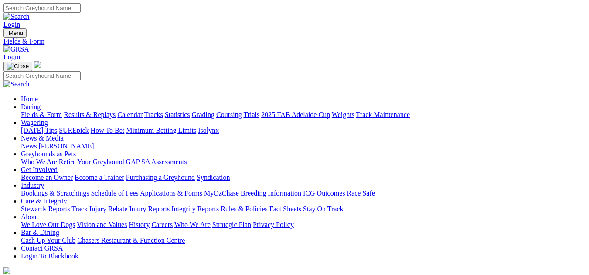 The image size is (589, 275). I want to click on a: Wagering, so click(34, 122).